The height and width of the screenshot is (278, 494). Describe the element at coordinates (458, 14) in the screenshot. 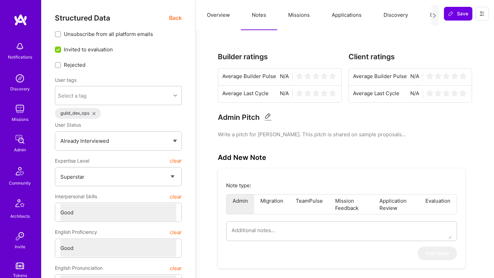

I see `span: Save` at that location.